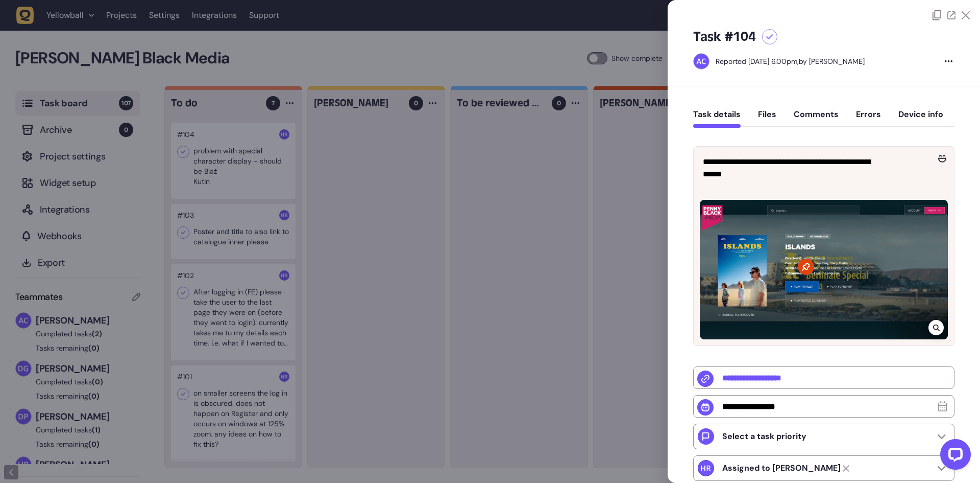 The height and width of the screenshot is (483, 980). Describe the element at coordinates (816, 119) in the screenshot. I see `button: Comments` at that location.